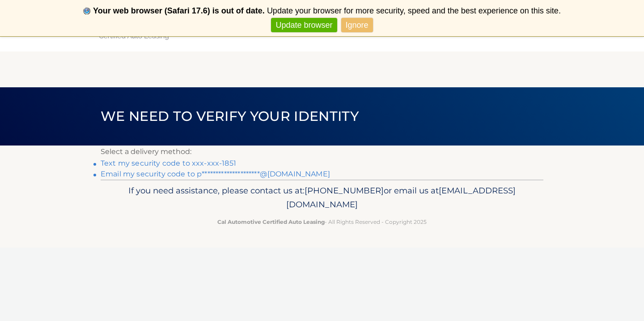 The height and width of the screenshot is (321, 644). Describe the element at coordinates (322, 152) in the screenshot. I see `p: Select a delivery method:` at that location.